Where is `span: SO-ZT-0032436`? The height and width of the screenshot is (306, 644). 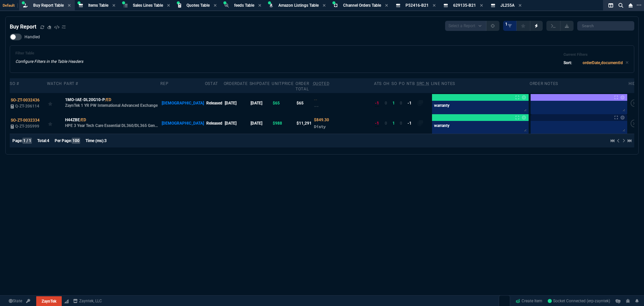 span: SO-ZT-0032436 is located at coordinates (25, 100).